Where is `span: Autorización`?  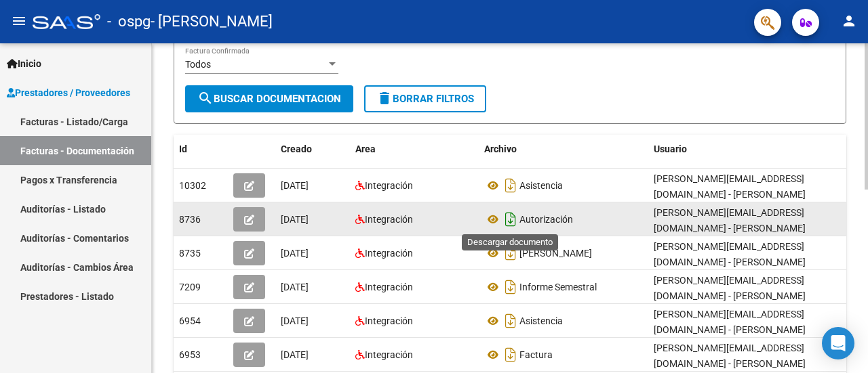
span: Autorización is located at coordinates (546, 220).